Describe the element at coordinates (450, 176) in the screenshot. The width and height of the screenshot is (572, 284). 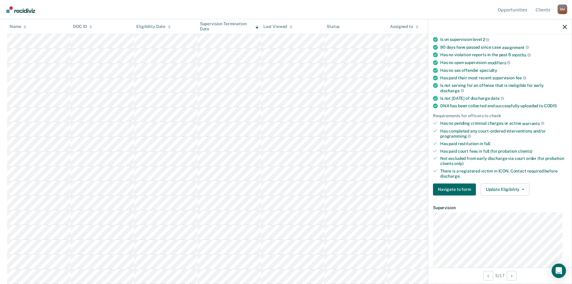
I see `span: discharge.` at that location.